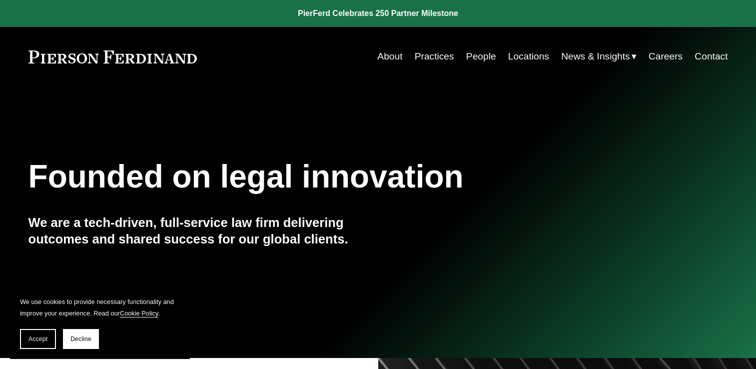 The height and width of the screenshot is (369, 756). Describe the element at coordinates (711, 56) in the screenshot. I see `a: Contact` at that location.